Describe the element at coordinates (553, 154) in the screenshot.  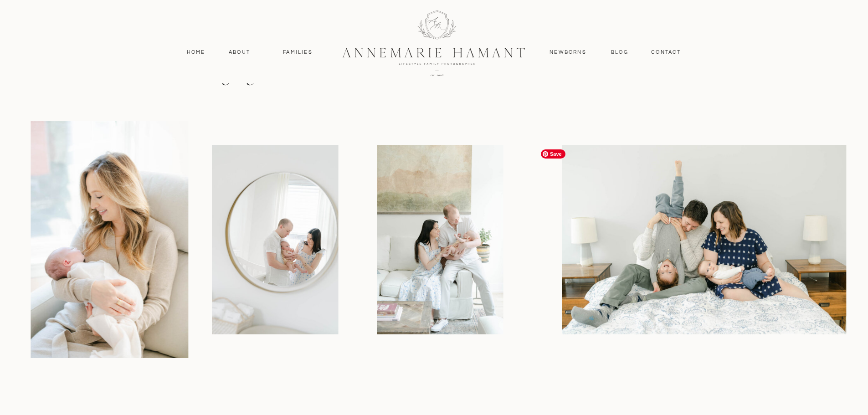
I see `span: Save` at that location.